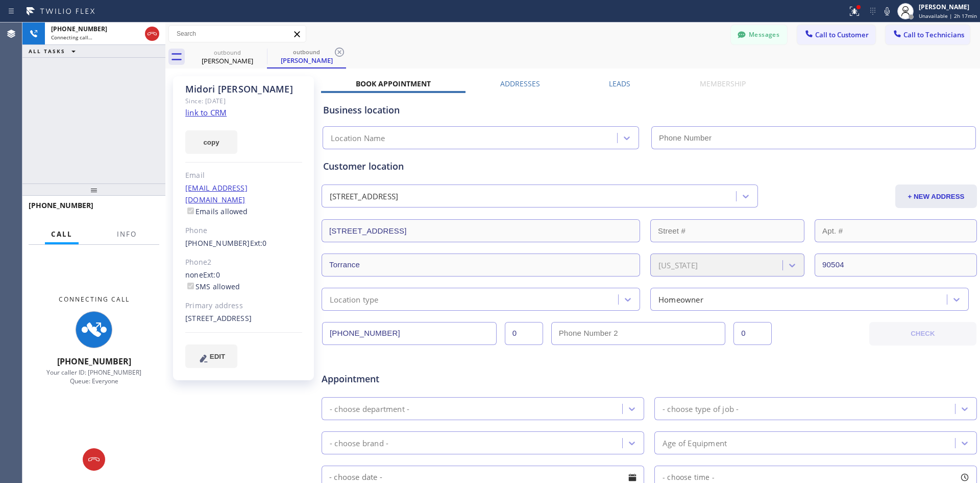 The image size is (980, 483). I want to click on span: Call to Technicians, so click(934, 35).